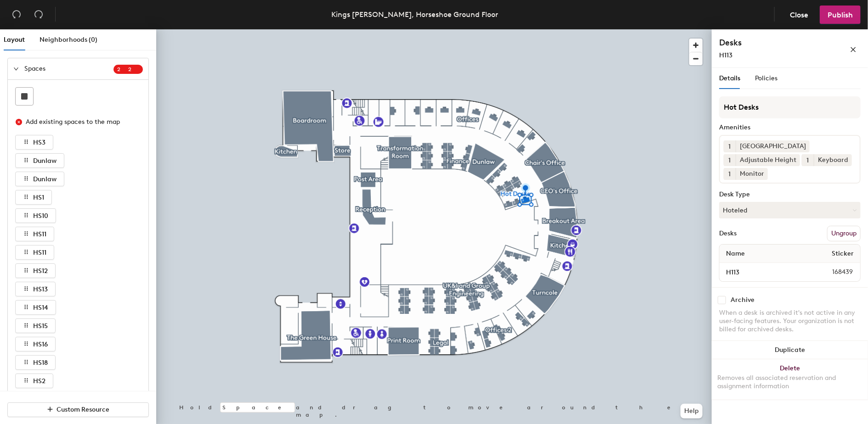 Image resolution: width=868 pixels, height=424 pixels. What do you see at coordinates (41, 363) in the screenshot?
I see `span: HS18` at bounding box center [41, 363].